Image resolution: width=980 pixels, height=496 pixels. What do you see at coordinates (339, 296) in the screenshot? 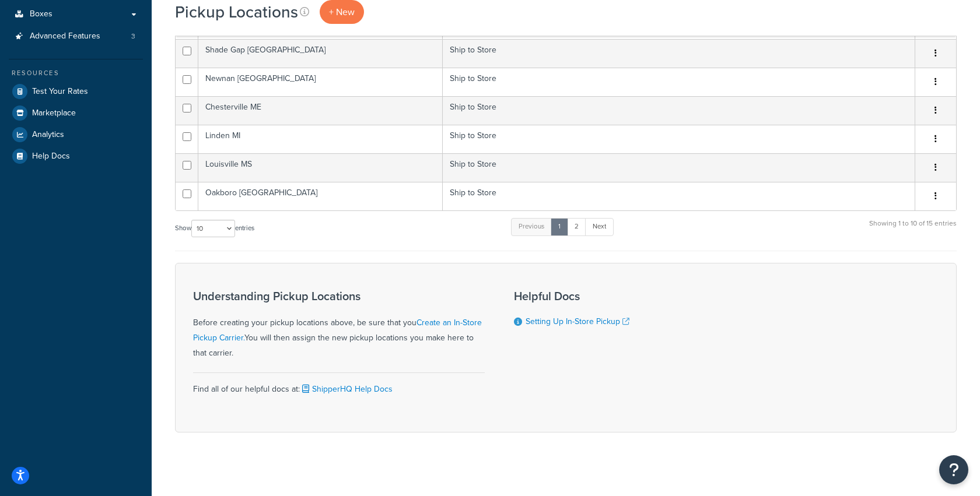
I see `h3: Understanding Pickup Locations` at bounding box center [339, 296].